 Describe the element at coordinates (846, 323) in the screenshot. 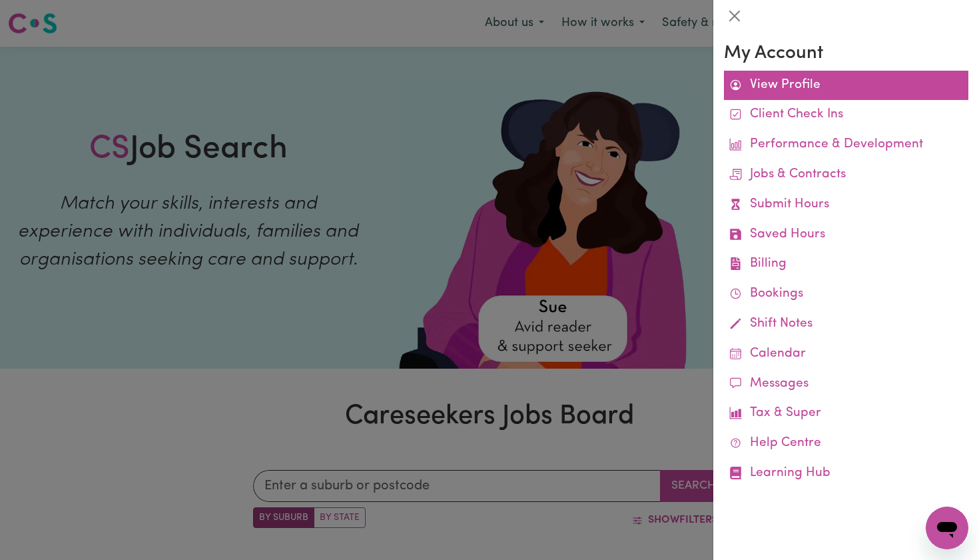

I see `a: Shift Notes` at that location.